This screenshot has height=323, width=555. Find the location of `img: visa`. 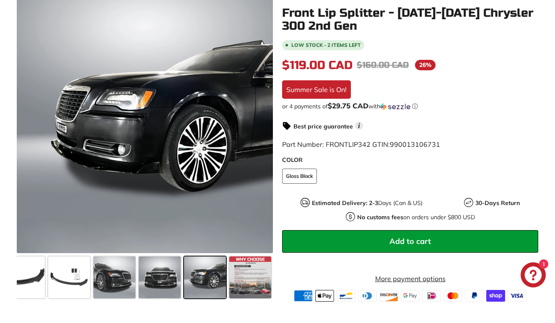

img: visa is located at coordinates (517, 296).